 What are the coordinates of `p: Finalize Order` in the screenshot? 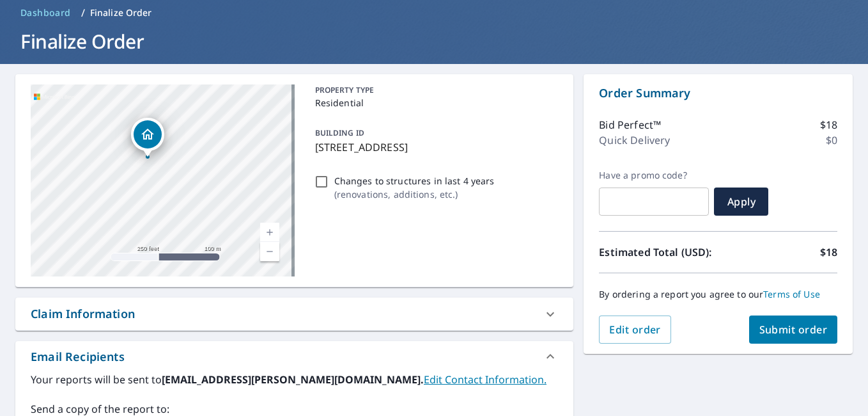 It's located at (121, 13).